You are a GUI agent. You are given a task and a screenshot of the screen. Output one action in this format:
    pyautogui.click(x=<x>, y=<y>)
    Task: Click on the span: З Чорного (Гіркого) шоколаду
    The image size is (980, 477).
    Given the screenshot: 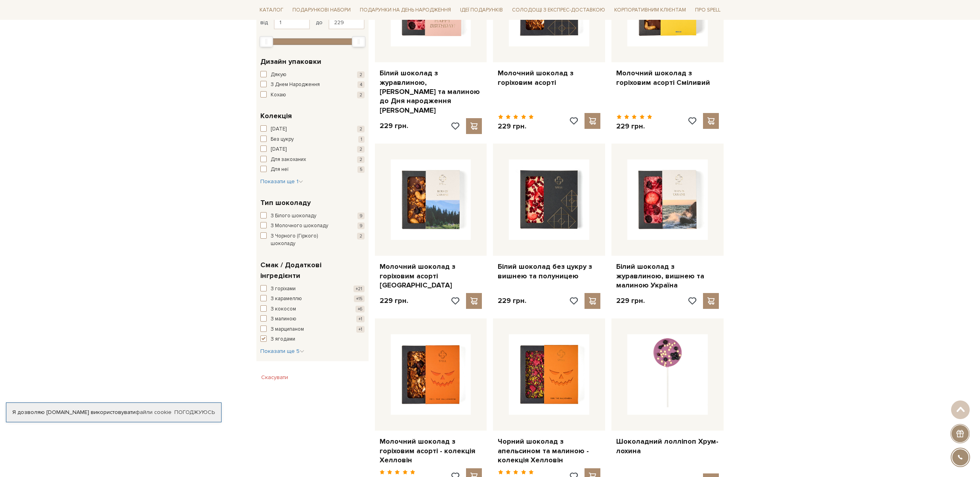 What is the action you would take?
    pyautogui.click(x=307, y=240)
    